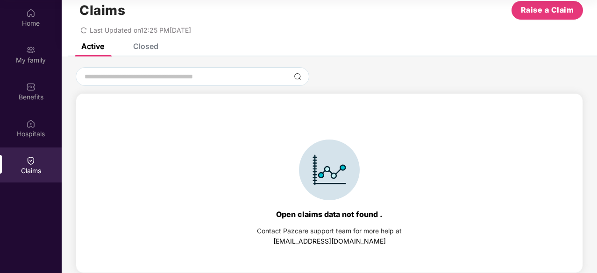 This screenshot has width=597, height=273. What do you see at coordinates (146, 46) in the screenshot?
I see `div: Closed` at bounding box center [146, 46].